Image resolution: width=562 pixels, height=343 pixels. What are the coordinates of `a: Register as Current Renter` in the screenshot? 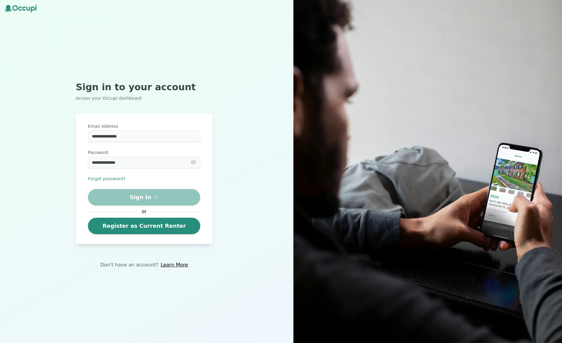 It's located at (144, 226).